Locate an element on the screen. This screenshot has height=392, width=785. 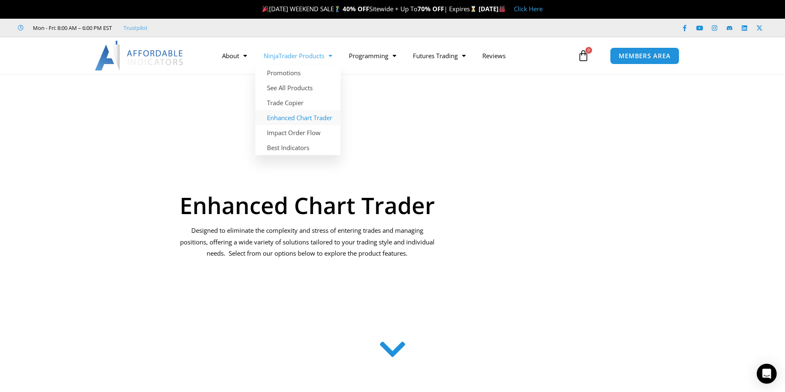
strong: 40% OFF is located at coordinates (356, 9).